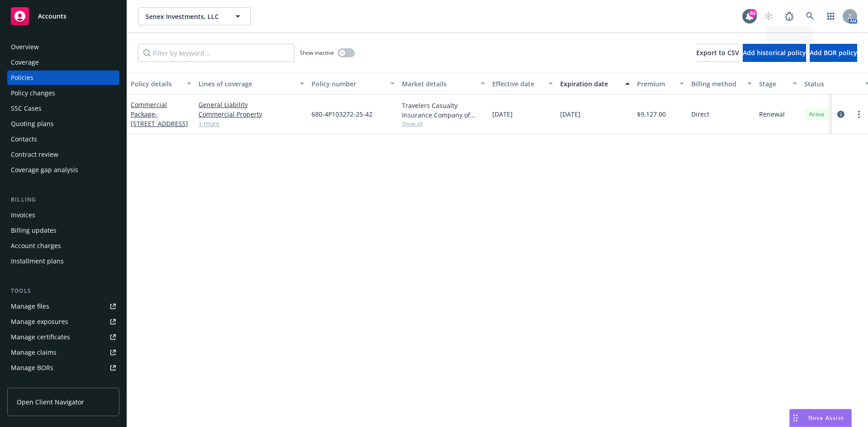 Image resolution: width=868 pixels, height=427 pixels. What do you see at coordinates (64, 109) in the screenshot?
I see `a: SSC Cases` at bounding box center [64, 109].